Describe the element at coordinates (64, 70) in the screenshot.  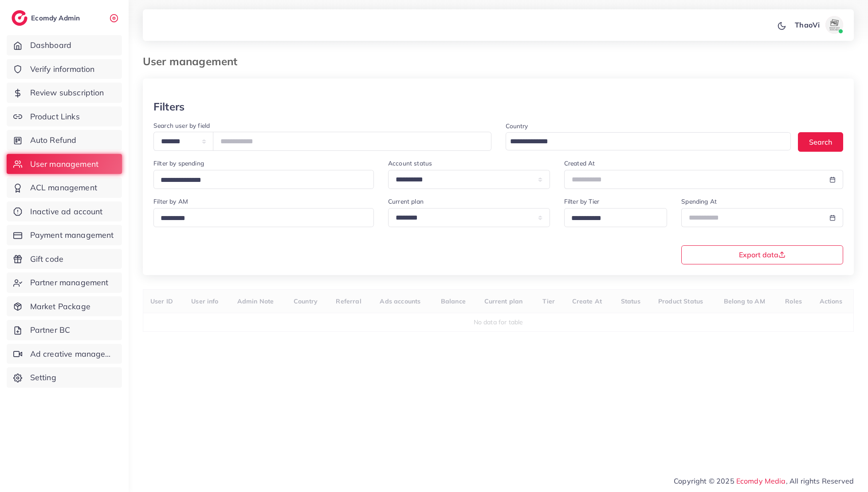
I see `a: Verify information` at that location.